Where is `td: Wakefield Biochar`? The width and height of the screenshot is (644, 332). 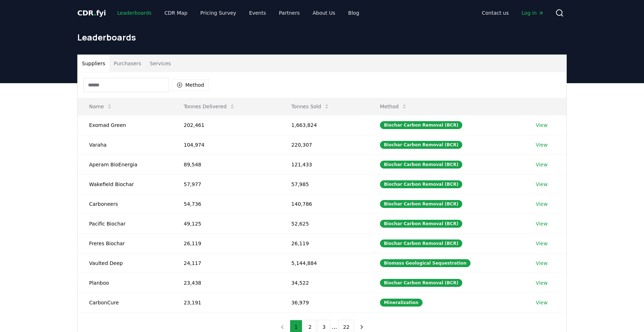 td: Wakefield Biochar is located at coordinates (125, 184).